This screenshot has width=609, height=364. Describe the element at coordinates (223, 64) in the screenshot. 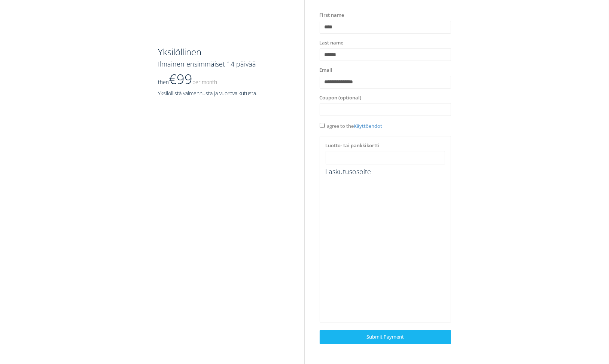

I see `h4: Ilmainen ensimmäiset 14 päivää` at that location.